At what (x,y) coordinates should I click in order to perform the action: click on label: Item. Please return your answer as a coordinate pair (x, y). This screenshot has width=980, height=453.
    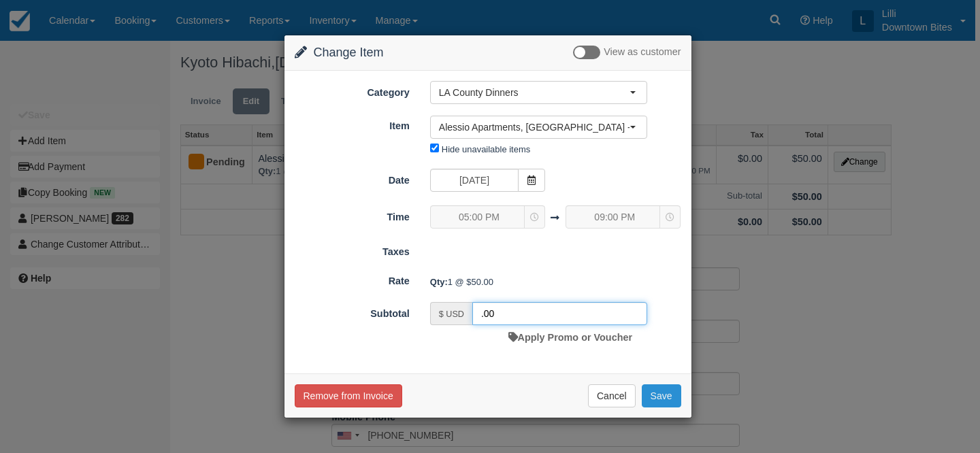
    Looking at the image, I should click on (352, 124).